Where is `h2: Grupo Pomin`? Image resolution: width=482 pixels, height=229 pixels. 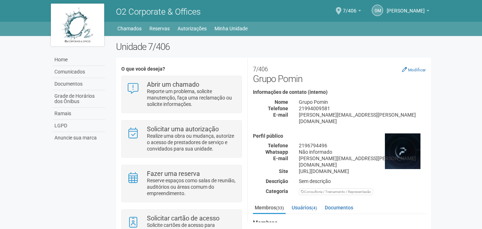 h2: Grupo Pomin is located at coordinates (340, 73).